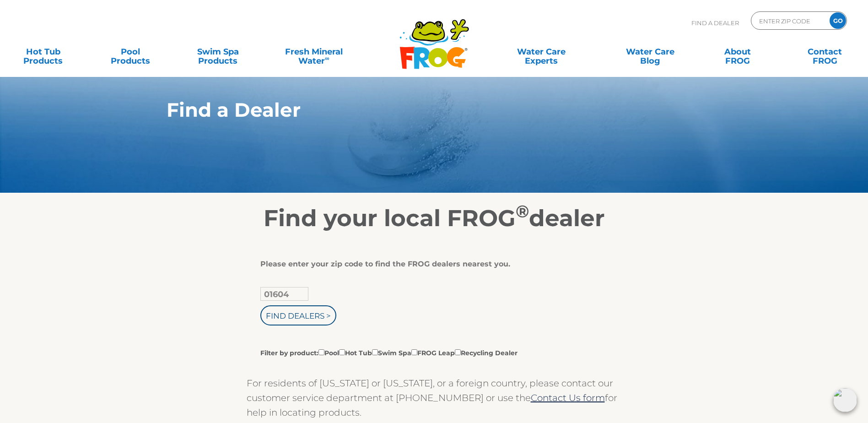 The width and height of the screenshot is (868, 423). What do you see at coordinates (434, 218) in the screenshot?
I see `h2: Find your local FROG dealer` at bounding box center [434, 218].